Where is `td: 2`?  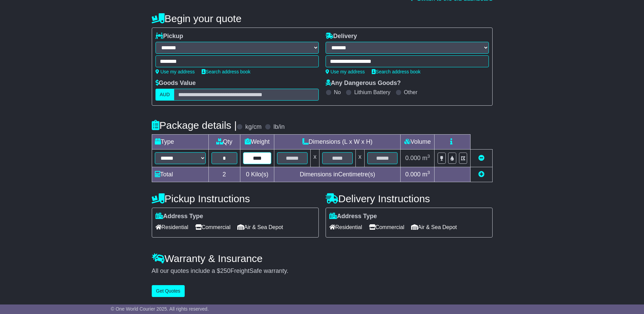
td: 2 is located at coordinates (224, 175).